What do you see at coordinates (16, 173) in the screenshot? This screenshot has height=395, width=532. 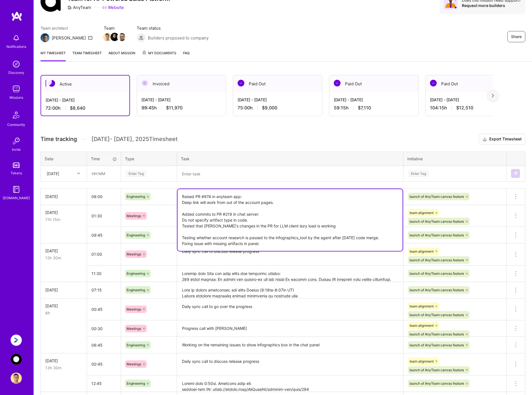 I see `div: Tokens` at bounding box center [16, 173].